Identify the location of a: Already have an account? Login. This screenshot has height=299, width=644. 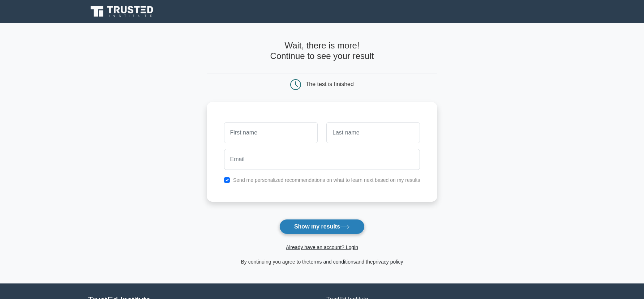
(322, 247).